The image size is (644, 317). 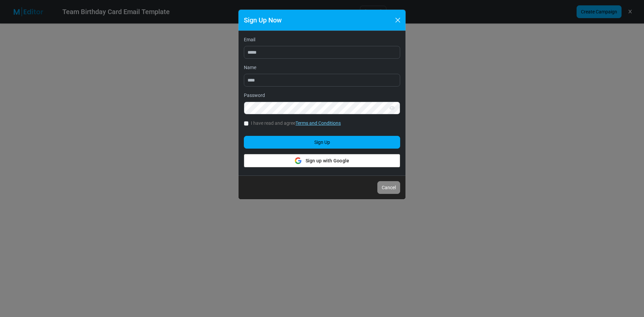 I want to click on button: Cancel, so click(x=388, y=187).